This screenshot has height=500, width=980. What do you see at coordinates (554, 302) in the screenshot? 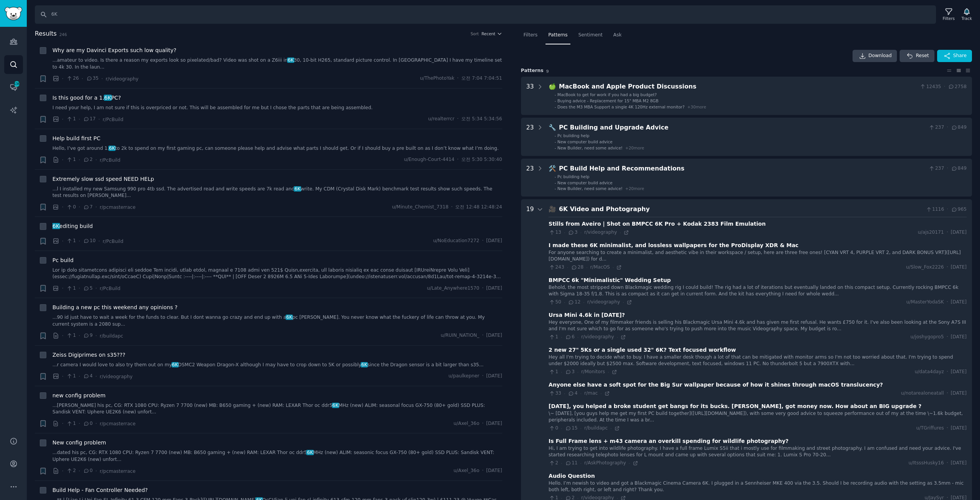
I see `span: 50` at bounding box center [554, 302].